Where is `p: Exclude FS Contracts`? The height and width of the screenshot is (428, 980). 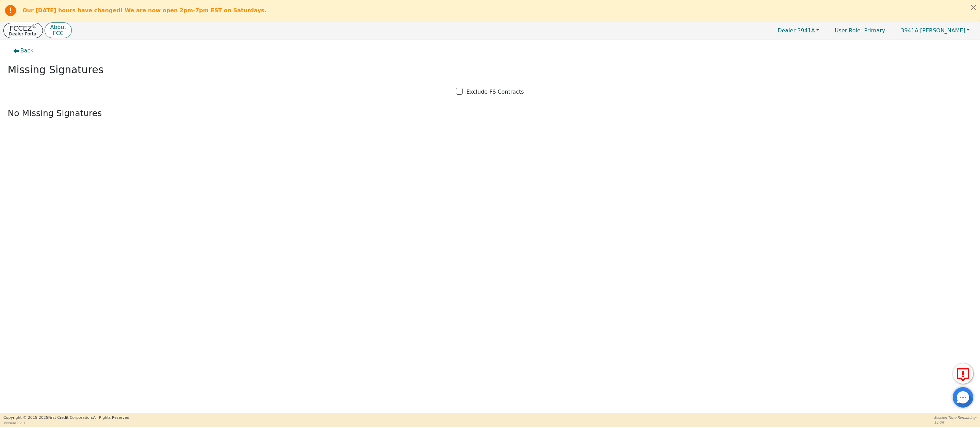
p: Exclude FS Contracts is located at coordinates (494, 92).